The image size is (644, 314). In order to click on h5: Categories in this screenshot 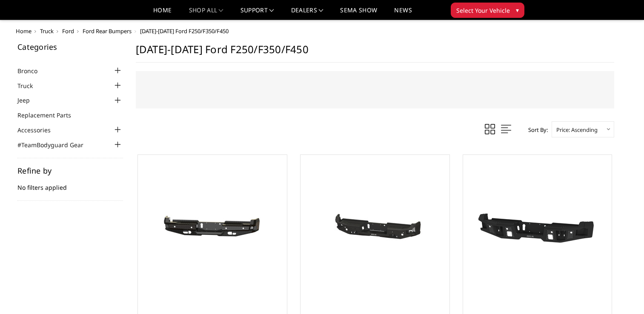, I will do `click(70, 47)`.